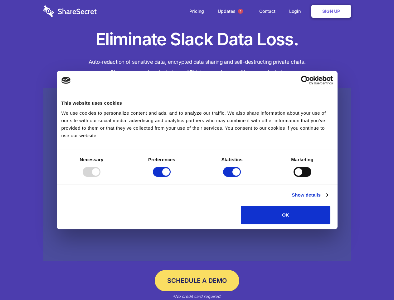  What do you see at coordinates (197, 39) in the screenshot?
I see `h1: Eliminate Slack Data Loss.` at bounding box center [197, 39].